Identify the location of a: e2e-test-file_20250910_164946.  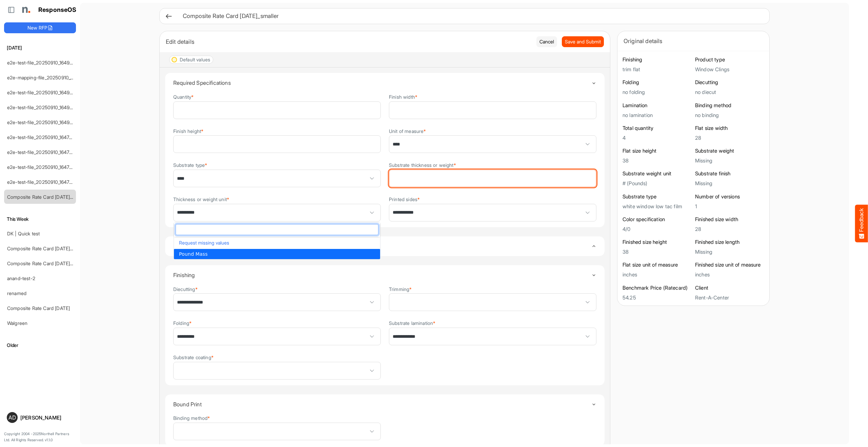
(41, 63).